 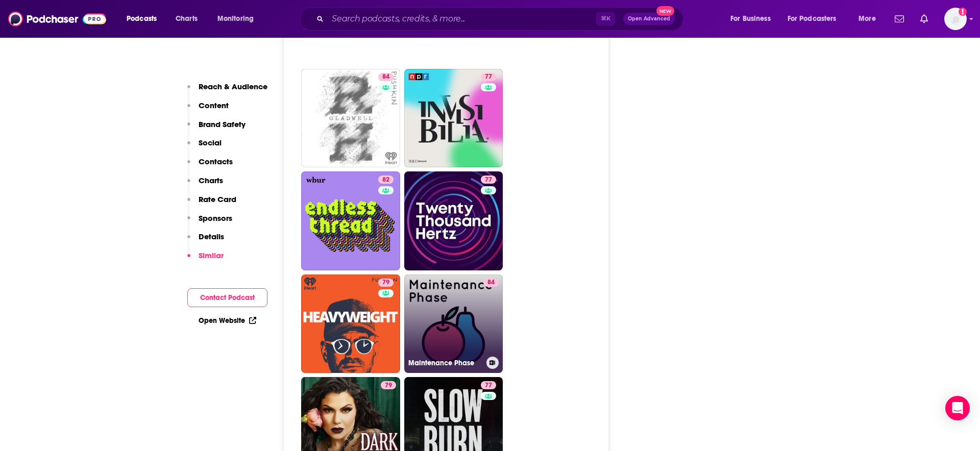 What do you see at coordinates (210, 166) in the screenshot?
I see `button: Contacts` at bounding box center [210, 166].